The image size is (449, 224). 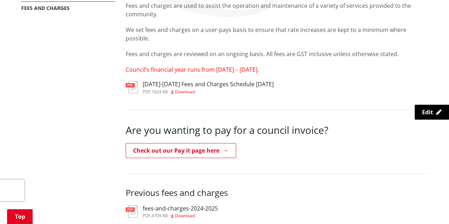 I want to click on p: Fees and charges are reviewed on an ongoing basis. All fees are GST inclusive unless otherwise st..., so click(x=277, y=54).